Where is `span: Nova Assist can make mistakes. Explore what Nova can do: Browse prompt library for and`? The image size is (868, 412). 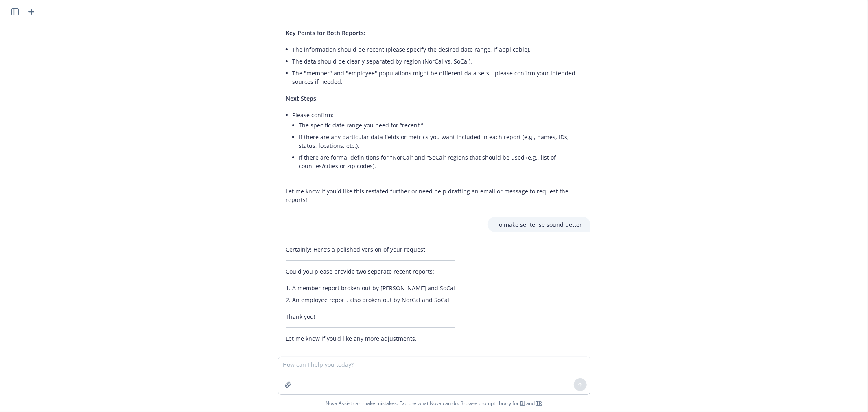
span: Nova Assist can make mistakes. Explore what Nova can do: Browse prompt library for and is located at coordinates (434, 402).